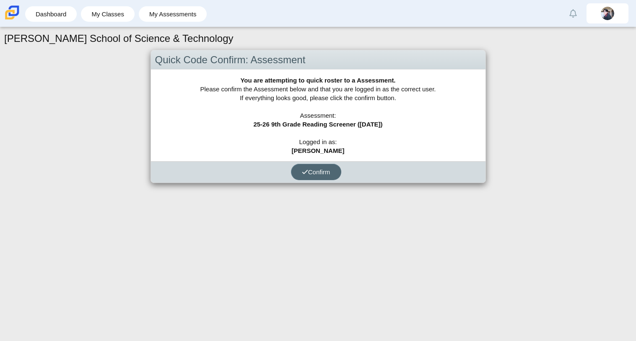 This screenshot has height=341, width=636. Describe the element at coordinates (51, 14) in the screenshot. I see `a: Dashboard` at that location.